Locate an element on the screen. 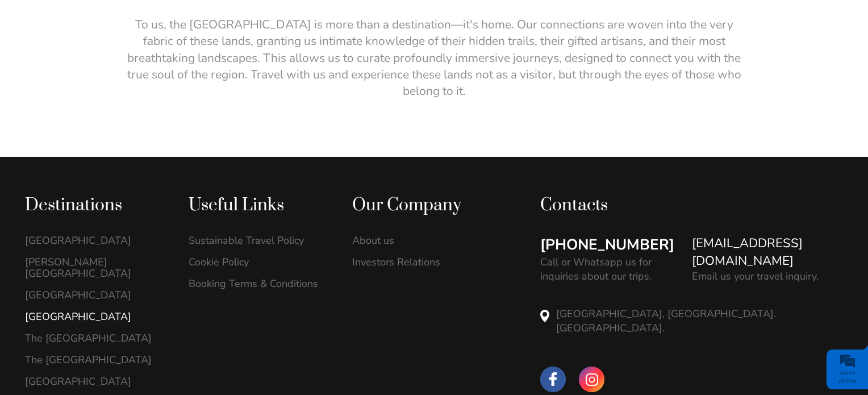 The image size is (868, 395). textarea: Type your message and click 'Submit' is located at coordinates (111, 236).